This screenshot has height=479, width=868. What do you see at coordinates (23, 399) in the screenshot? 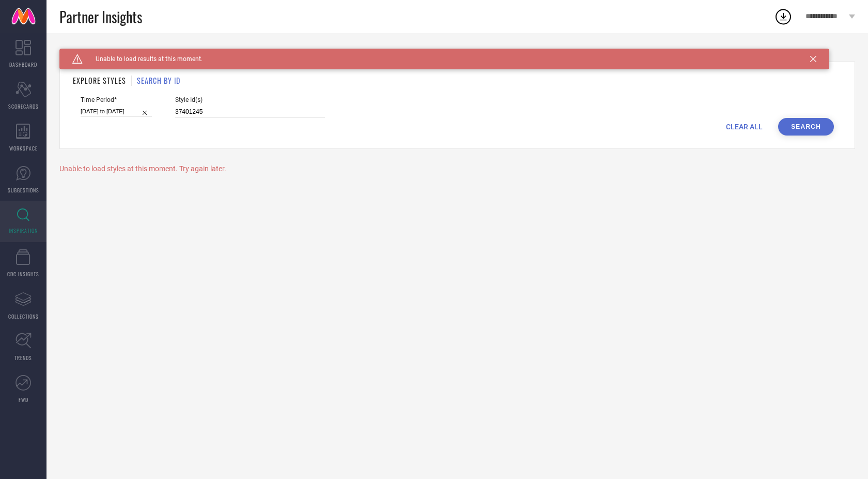
I see `span: FWD` at bounding box center [23, 399].